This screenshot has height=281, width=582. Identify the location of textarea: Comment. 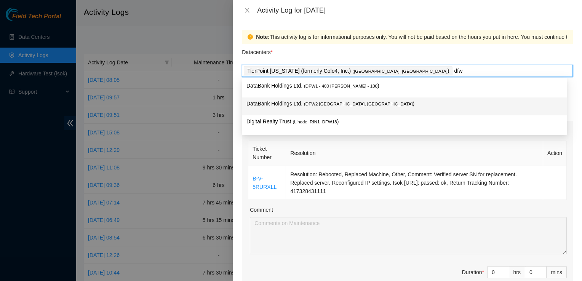
(408, 236).